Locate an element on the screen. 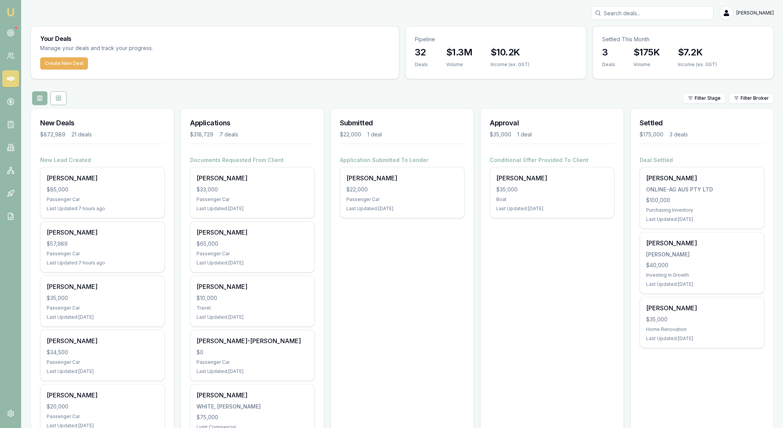  div: 7 deals is located at coordinates (229, 135).